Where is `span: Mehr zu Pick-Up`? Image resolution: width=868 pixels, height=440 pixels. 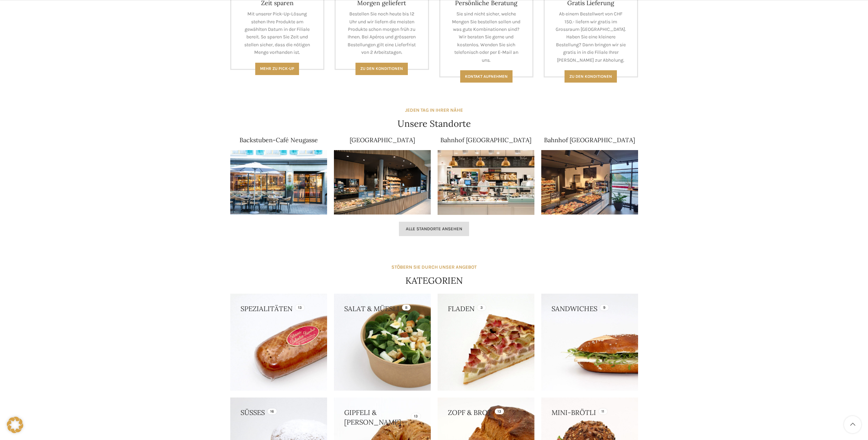 span: Mehr zu Pick-Up is located at coordinates (277, 68).